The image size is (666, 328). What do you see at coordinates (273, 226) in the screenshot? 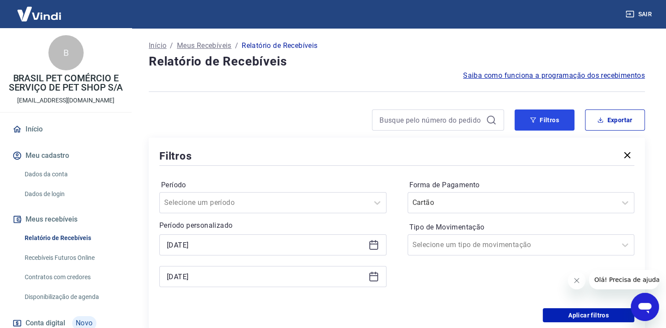
I see `p: Período personalizado` at bounding box center [273, 226].